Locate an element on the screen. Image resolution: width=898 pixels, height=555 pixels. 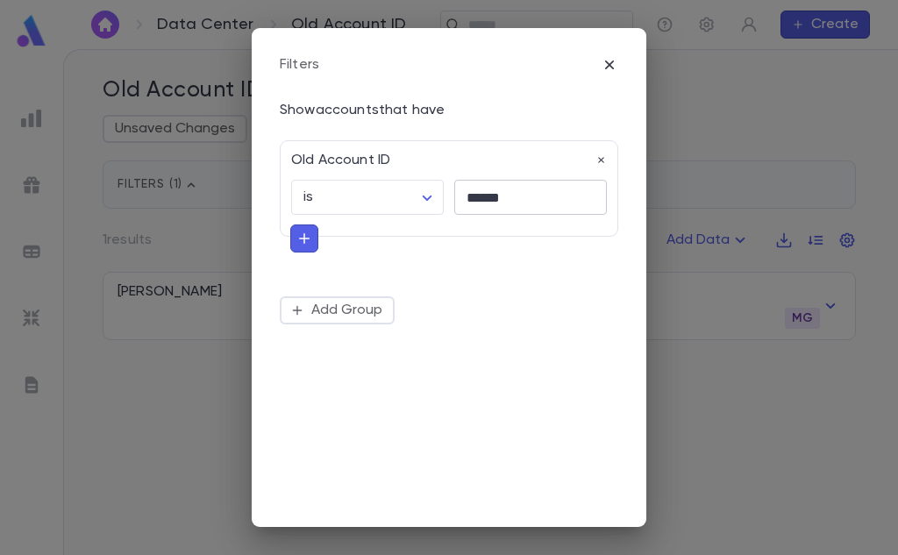
div: Show accounts that have is located at coordinates (449, 110).